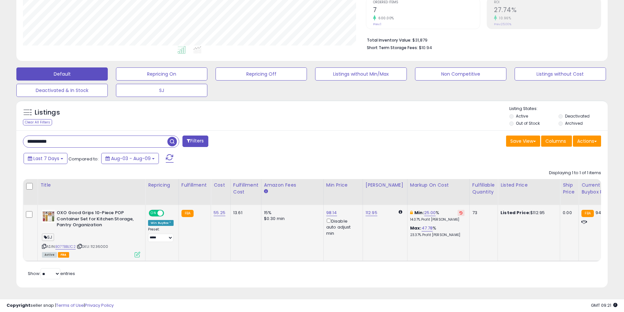 The width and height of the screenshot is (624, 312). Describe the element at coordinates (130, 158) in the screenshot. I see `button: Aug-03 - Aug-09` at that location.